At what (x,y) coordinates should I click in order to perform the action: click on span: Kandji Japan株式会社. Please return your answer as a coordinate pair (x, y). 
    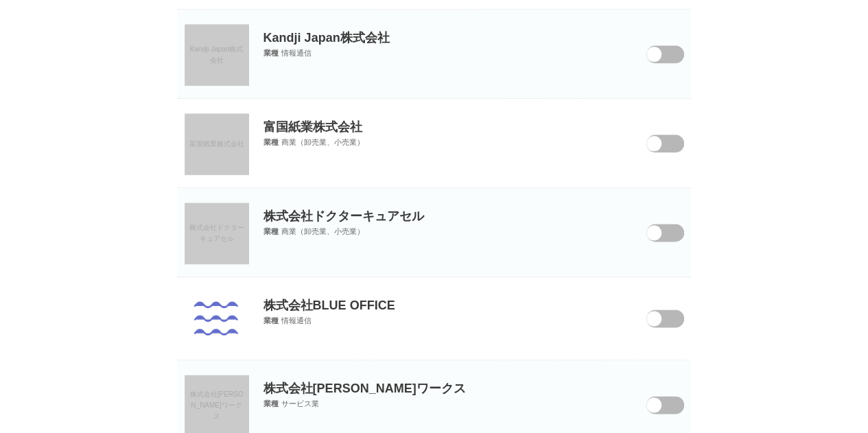
    Looking at the image, I should click on (217, 54).